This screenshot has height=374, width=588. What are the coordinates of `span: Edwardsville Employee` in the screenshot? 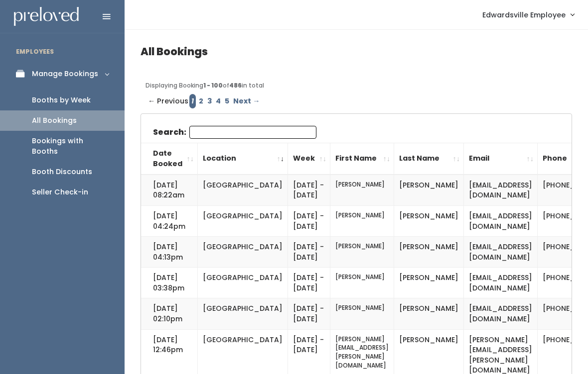 It's located at (524, 15).